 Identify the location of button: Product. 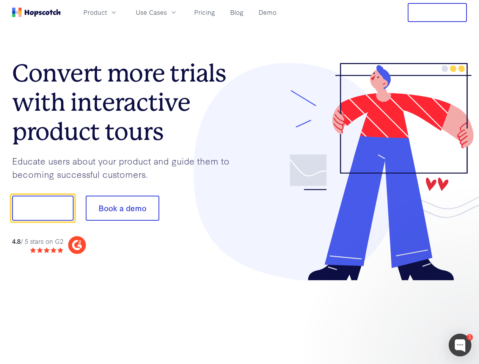
(101, 12).